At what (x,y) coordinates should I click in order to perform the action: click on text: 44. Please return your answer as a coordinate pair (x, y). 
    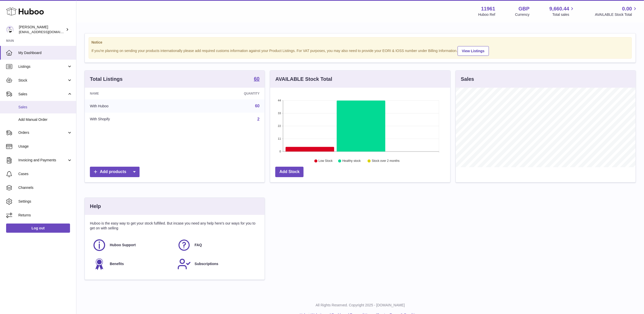
    Looking at the image, I should click on (280, 101).